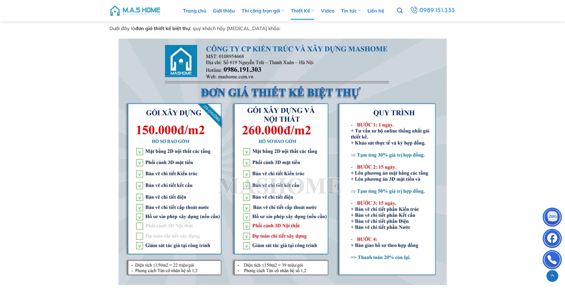 This screenshot has width=565, height=288. I want to click on a: Liên hệ, so click(376, 11).